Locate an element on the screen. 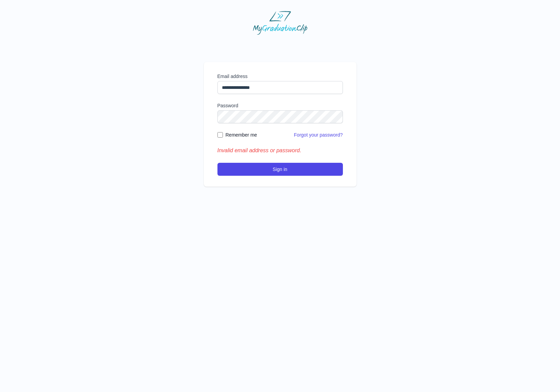 Image resolution: width=560 pixels, height=392 pixels. label: Email address is located at coordinates (280, 76).